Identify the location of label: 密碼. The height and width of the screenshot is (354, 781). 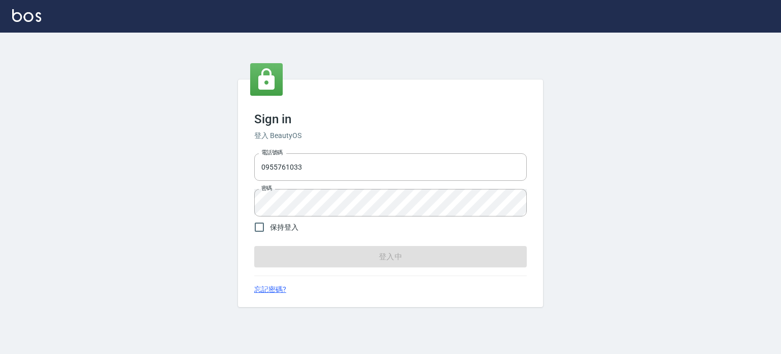
(267, 188).